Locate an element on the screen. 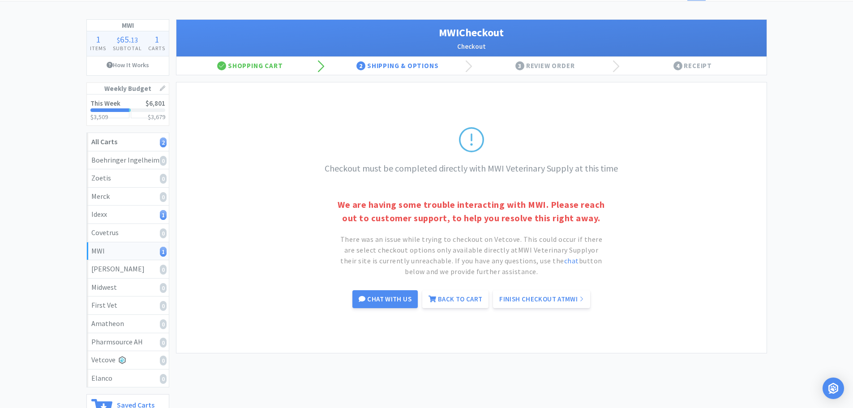 The width and height of the screenshot is (853, 408). span: 3,679 is located at coordinates (158, 117).